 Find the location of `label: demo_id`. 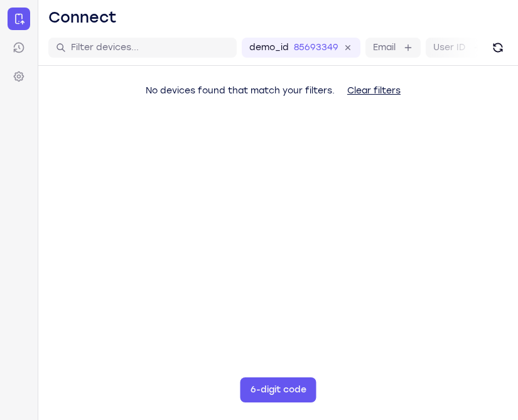

label: demo_id is located at coordinates (268, 48).